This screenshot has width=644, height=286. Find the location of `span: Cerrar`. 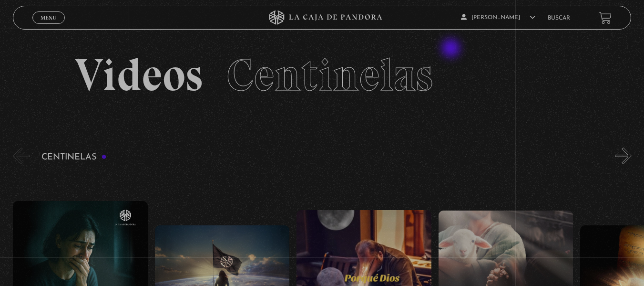

span: Cerrar is located at coordinates (48, 26).